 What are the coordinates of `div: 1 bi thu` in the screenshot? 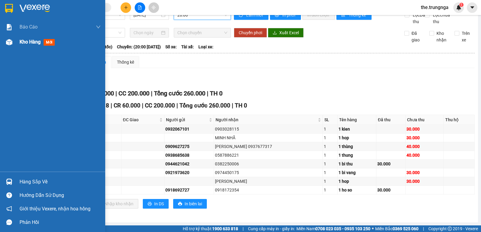 It's located at (356, 164).